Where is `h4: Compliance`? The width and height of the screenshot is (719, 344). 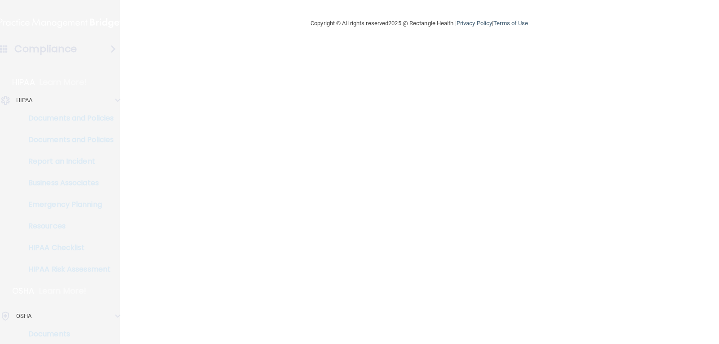 h4: Compliance is located at coordinates (45, 49).